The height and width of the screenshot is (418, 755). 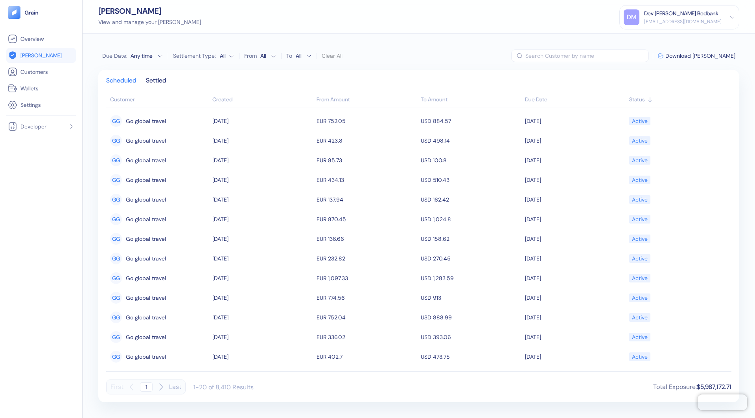 I want to click on label: To, so click(x=289, y=56).